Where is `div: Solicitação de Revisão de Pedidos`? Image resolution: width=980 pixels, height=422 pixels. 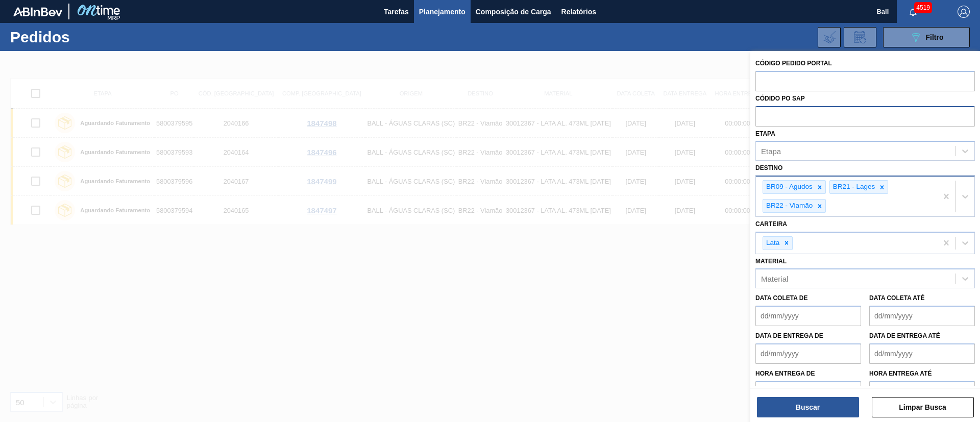
div: Solicitação de Revisão de Pedidos is located at coordinates (860, 37).